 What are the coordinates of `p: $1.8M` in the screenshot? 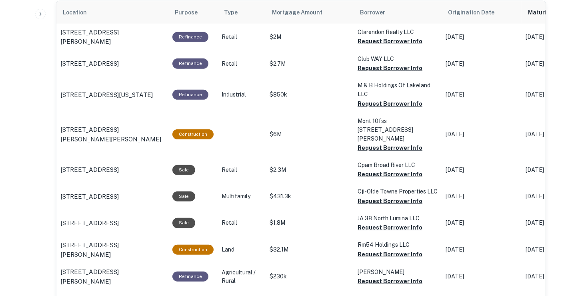 It's located at (310, 223).